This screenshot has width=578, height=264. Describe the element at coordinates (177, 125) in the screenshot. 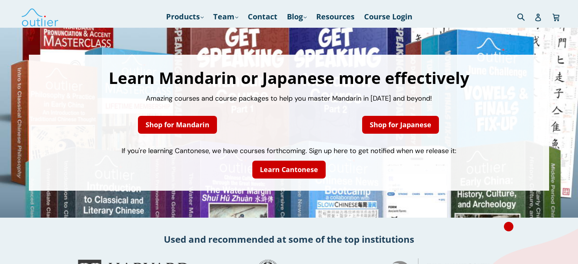

I see `a: Shop for Mandarin` at that location.